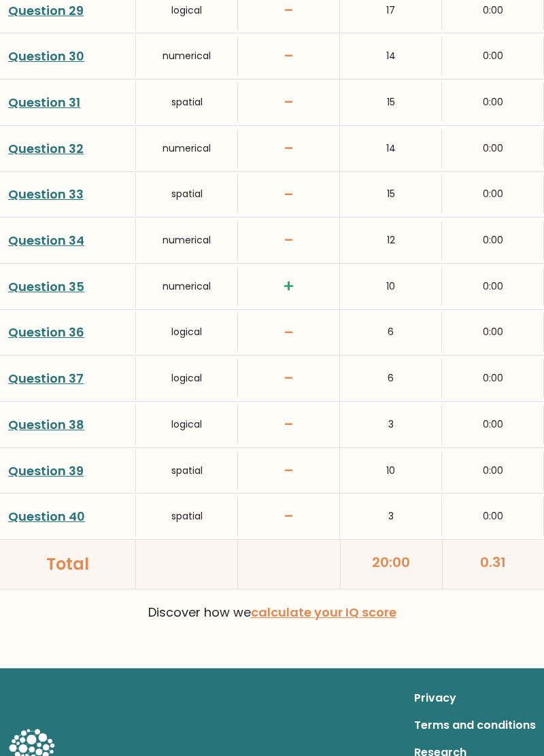 The height and width of the screenshot is (756, 544). What do you see at coordinates (493, 565) in the screenshot?
I see `div: 0.31` at bounding box center [493, 565].